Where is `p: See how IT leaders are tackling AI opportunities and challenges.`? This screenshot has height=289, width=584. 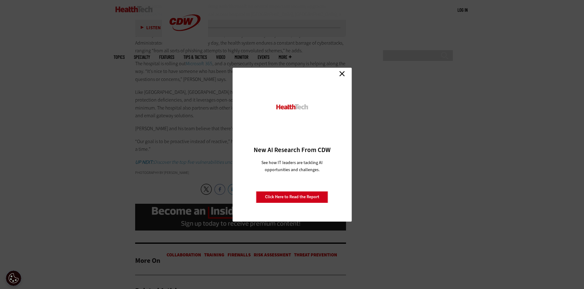 p: See how IT leaders are tackling AI opportunities and challenges. is located at coordinates (292, 166).